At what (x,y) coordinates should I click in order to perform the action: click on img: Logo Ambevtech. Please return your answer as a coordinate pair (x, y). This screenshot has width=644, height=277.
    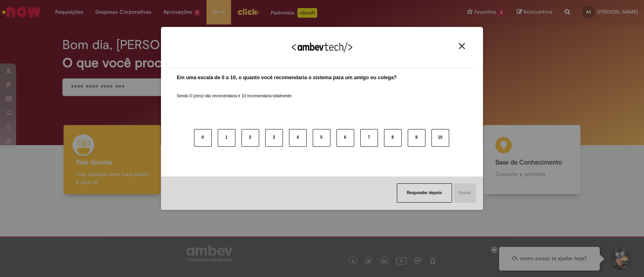
    Looking at the image, I should click on (322, 47).